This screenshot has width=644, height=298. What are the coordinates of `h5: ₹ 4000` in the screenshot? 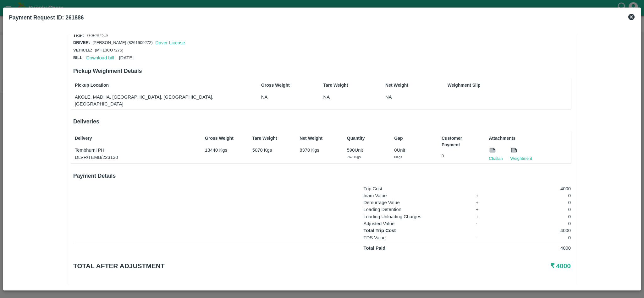 It's located at (488, 266).